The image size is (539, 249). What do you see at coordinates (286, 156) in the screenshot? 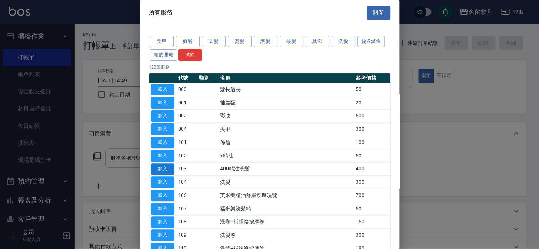
I see `td: +精油` at bounding box center [286, 156].